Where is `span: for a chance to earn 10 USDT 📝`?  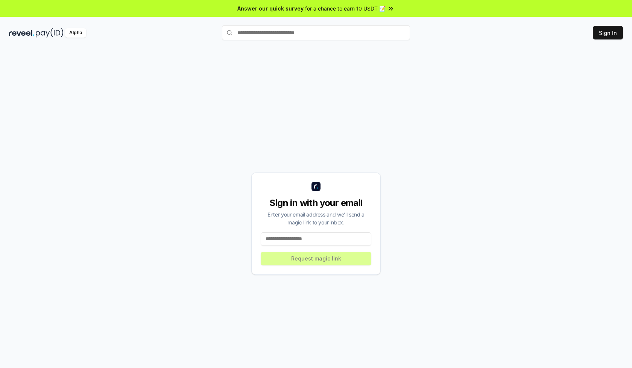
span: for a chance to earn 10 USDT 📝 is located at coordinates (345, 8).